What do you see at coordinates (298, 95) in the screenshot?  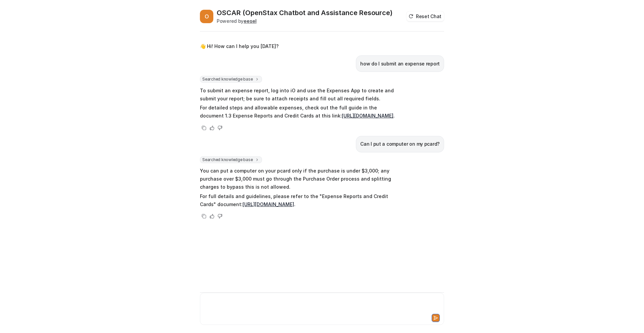 I see `p: To submit an expense report, log into iO and use the Expenses App to create and submit your repor...` at bounding box center [298, 95].